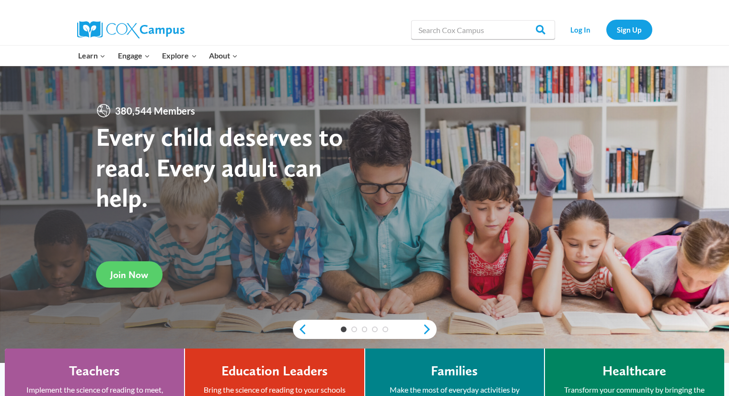  I want to click on span: Join Now, so click(129, 274).